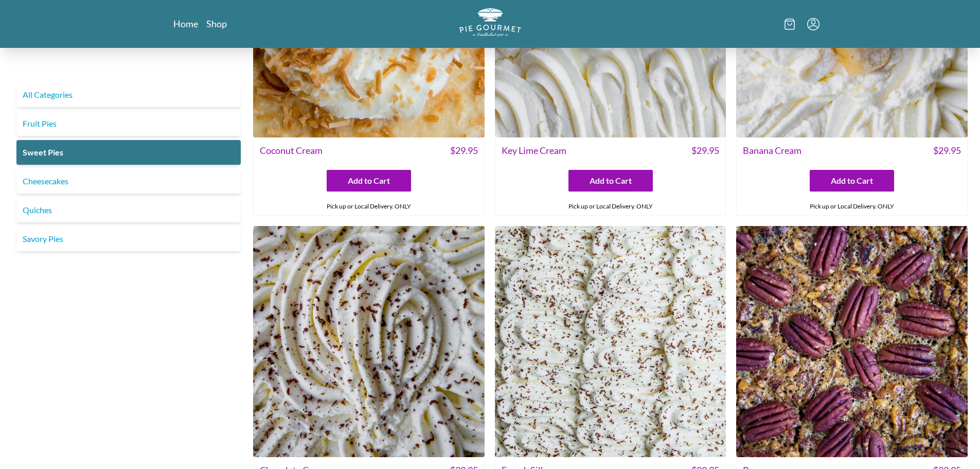 This screenshot has height=469, width=980. Describe the element at coordinates (129, 210) in the screenshot. I see `a: Quiches` at that location.